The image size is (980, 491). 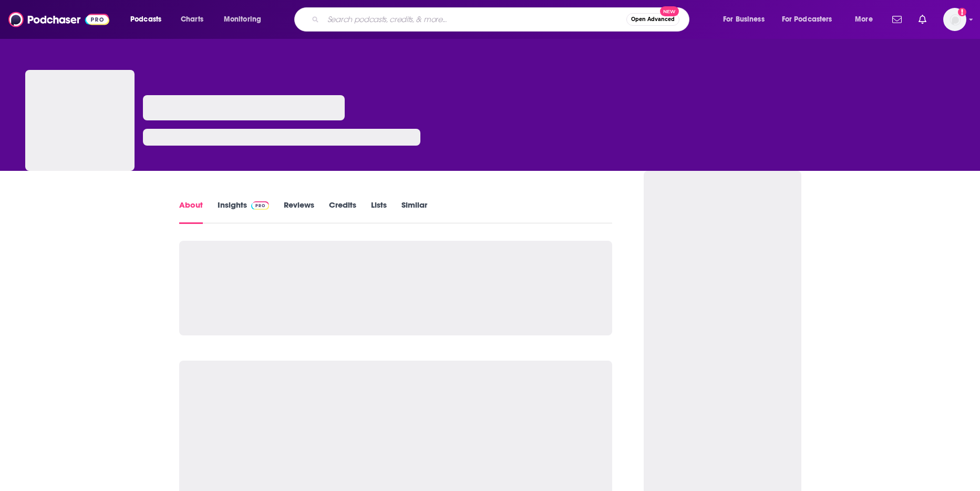 What do you see at coordinates (192, 19) in the screenshot?
I see `a: Charts` at bounding box center [192, 19].